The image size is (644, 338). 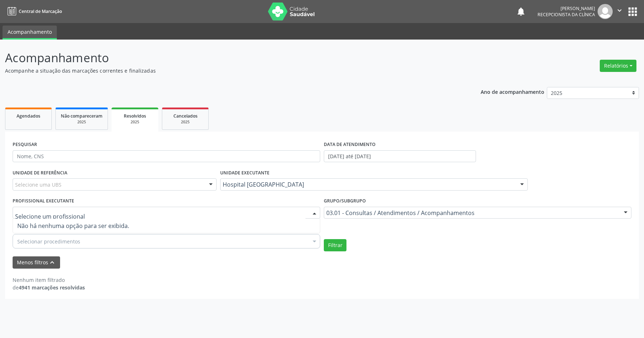 I want to click on label: DATA DE ATENDIMENTO, so click(x=350, y=144).